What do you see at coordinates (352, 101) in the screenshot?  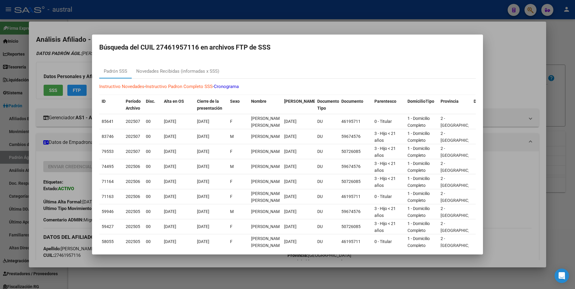 I see `span: Documento` at bounding box center [352, 101].